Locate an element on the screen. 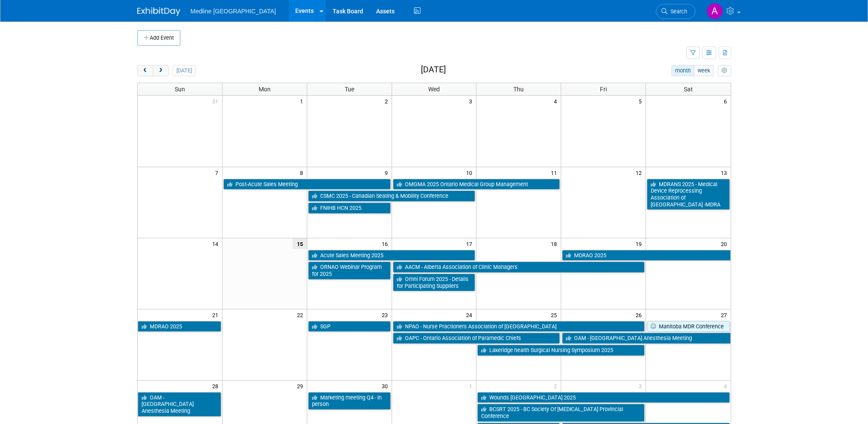  span: 14 is located at coordinates (217, 243).